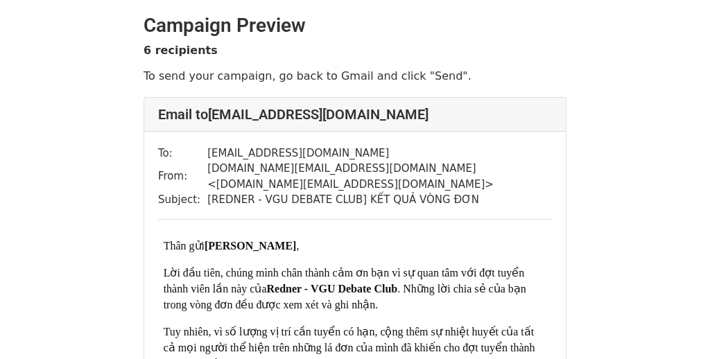 The image size is (710, 359). What do you see at coordinates (355, 26) in the screenshot?
I see `h2: Campaign Preview` at bounding box center [355, 26].